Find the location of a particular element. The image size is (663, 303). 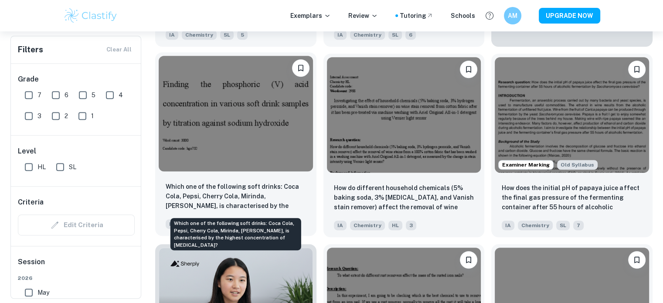

h6: Level is located at coordinates (76, 151).